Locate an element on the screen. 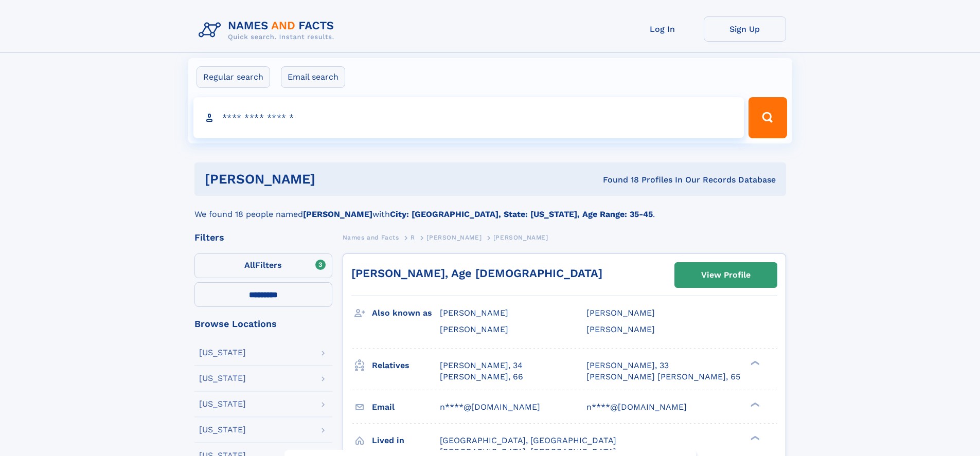 The height and width of the screenshot is (456, 980). a: View Profile is located at coordinates (726, 275).